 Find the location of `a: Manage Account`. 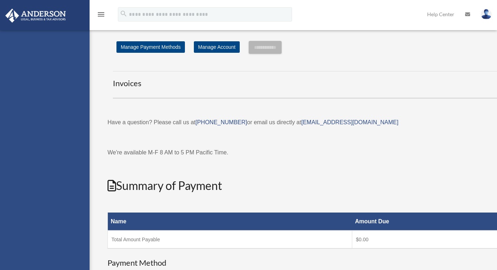

a: Manage Account is located at coordinates (217, 47).